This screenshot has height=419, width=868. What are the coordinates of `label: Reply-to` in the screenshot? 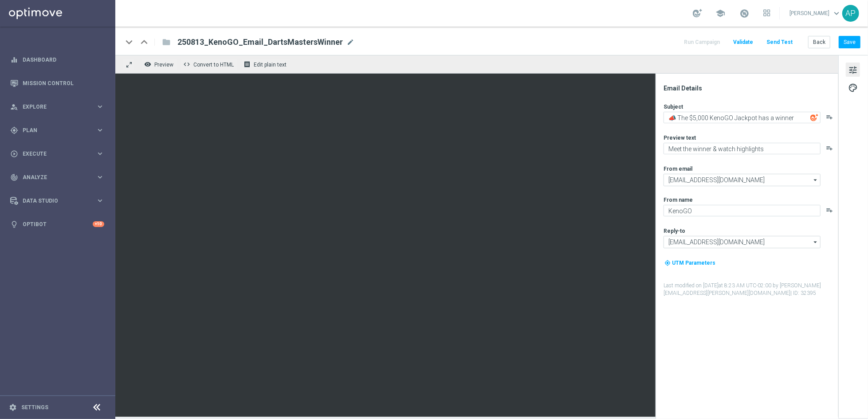 It's located at (674, 231).